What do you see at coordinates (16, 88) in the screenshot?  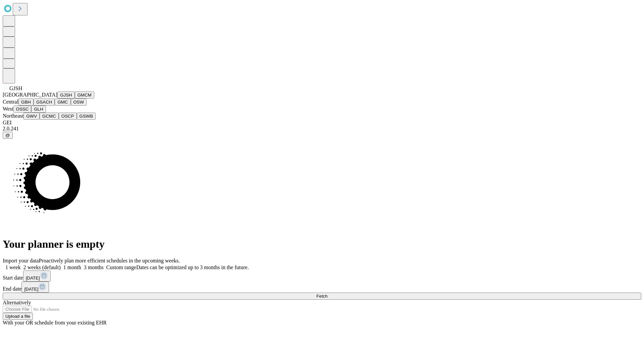 I see `span: GJSH` at bounding box center [16, 88].